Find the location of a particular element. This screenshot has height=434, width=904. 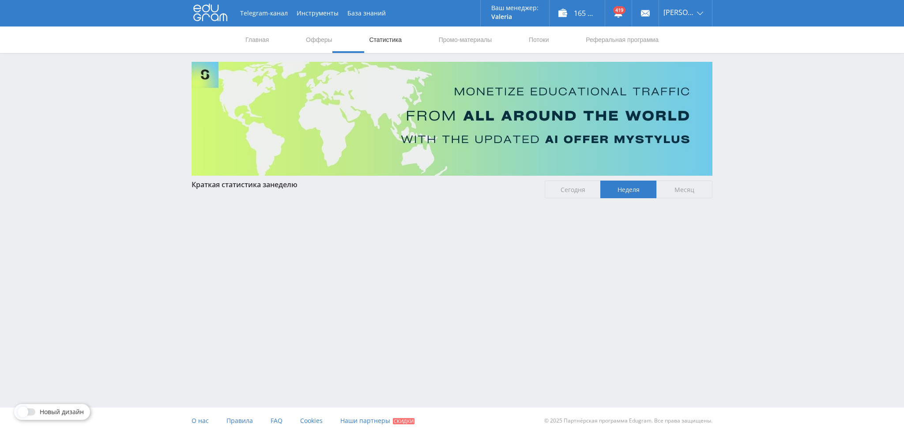

span: Новый дизайн is located at coordinates (62, 412).